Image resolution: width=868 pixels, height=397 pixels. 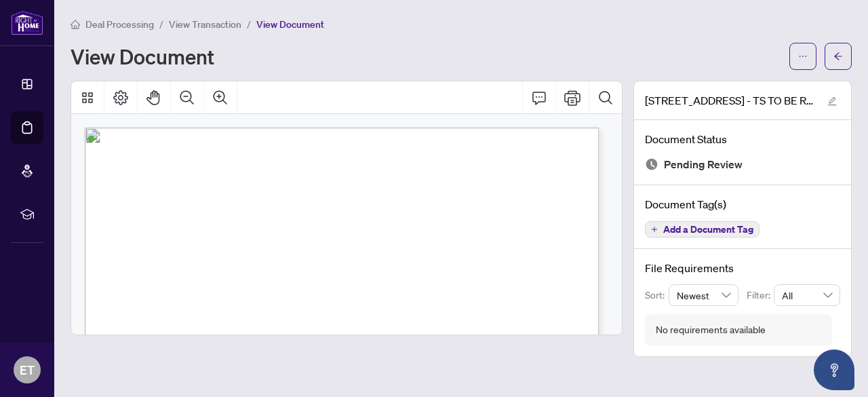 What do you see at coordinates (75, 24) in the screenshot?
I see `span: home` at bounding box center [75, 24].